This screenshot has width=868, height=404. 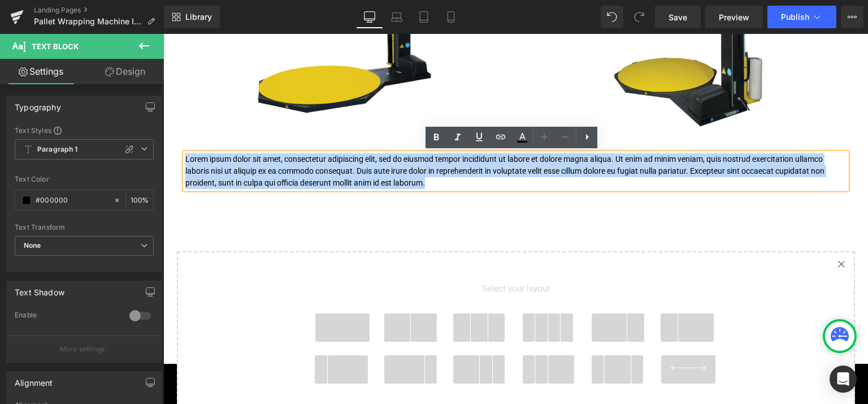 I want to click on span: Save, so click(x=678, y=17).